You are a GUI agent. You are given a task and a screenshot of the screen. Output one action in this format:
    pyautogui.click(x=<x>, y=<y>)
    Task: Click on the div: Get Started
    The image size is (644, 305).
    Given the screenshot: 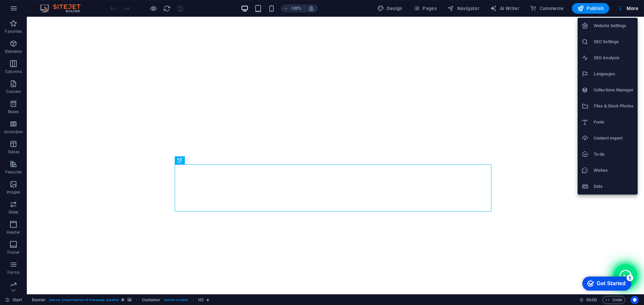 What is the action you would take?
    pyautogui.click(x=35, y=11)
    